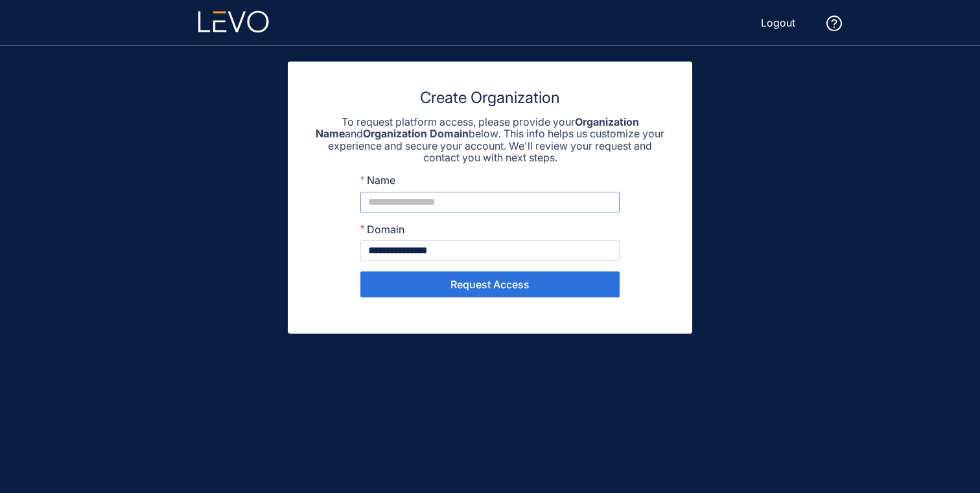  Describe the element at coordinates (778, 23) in the screenshot. I see `span: Logout` at that location.